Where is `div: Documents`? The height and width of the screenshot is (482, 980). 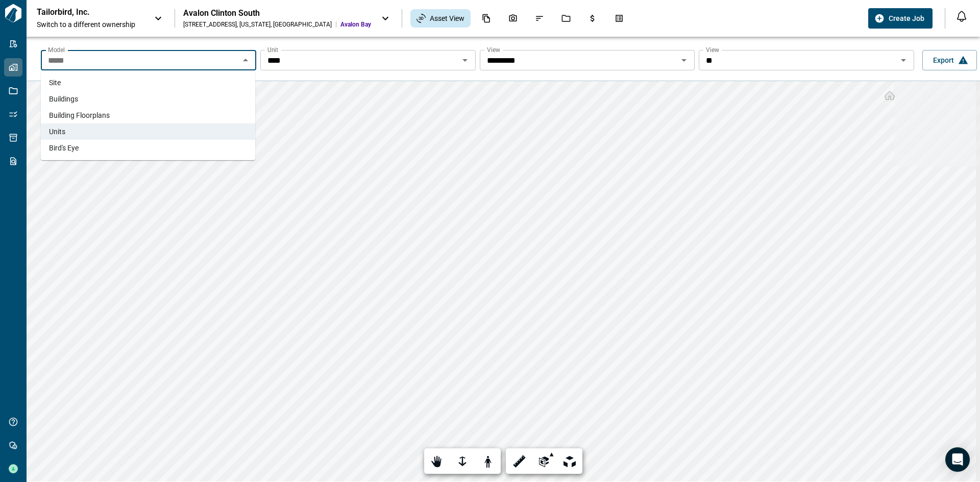
div: Documents is located at coordinates (486, 18).